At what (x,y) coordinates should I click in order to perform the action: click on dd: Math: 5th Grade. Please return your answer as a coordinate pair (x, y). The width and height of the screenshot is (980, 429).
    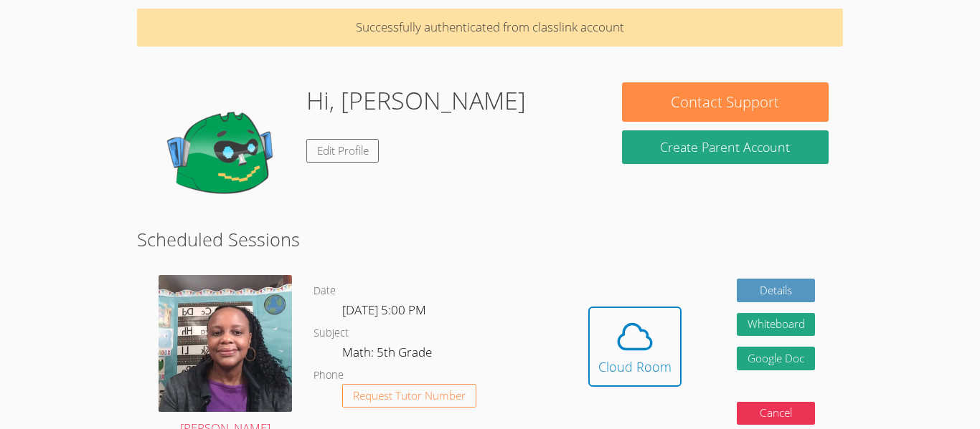
    Looking at the image, I should click on (388, 355).